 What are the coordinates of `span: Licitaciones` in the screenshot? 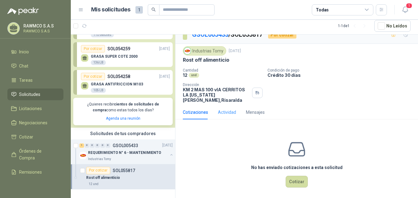 It's located at (30, 108).